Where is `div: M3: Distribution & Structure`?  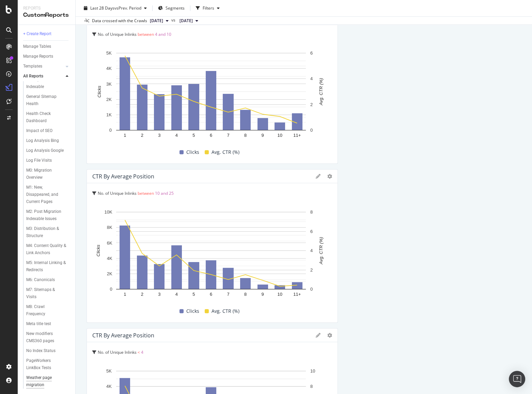
div: M3: Distribution & Structure is located at coordinates (46, 232).